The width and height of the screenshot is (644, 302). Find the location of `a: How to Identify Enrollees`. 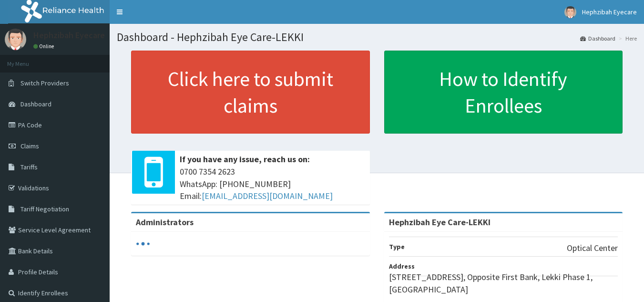

a: How to Identify Enrollees is located at coordinates (504, 92).